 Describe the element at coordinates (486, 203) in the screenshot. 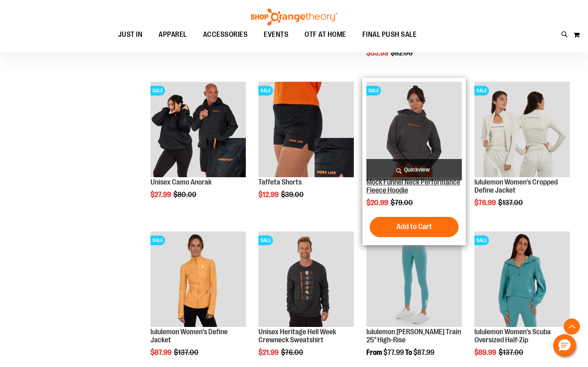

I see `span: $76.99` at that location.